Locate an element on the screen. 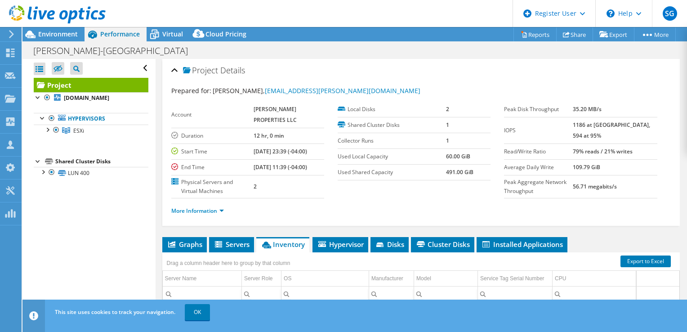 This screenshot has width=687, height=332. b: 60.00 GiB is located at coordinates (458, 156).